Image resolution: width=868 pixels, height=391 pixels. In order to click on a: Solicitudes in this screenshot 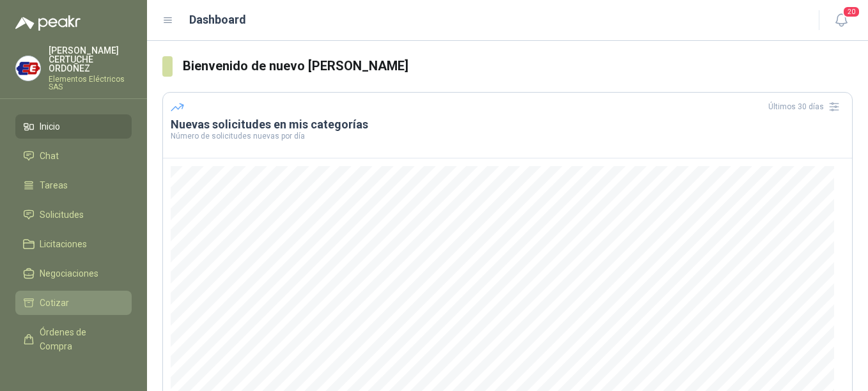, I will do `click(73, 215)`.